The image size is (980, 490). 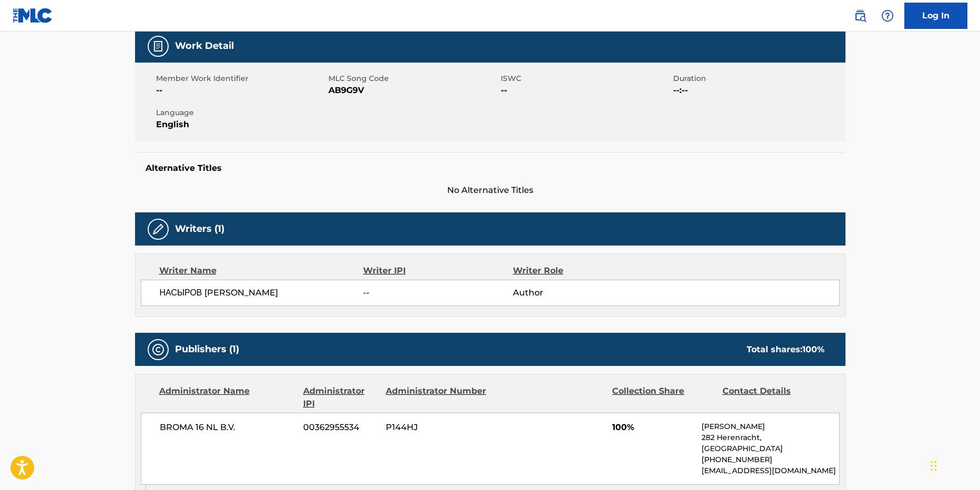 I want to click on div: Writer IPI, so click(x=438, y=270).